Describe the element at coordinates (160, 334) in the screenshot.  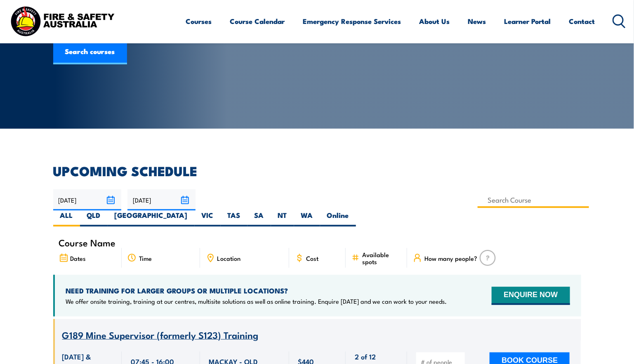
I see `span: G189 Mine Supervisor (formerly S123) Training` at that location.